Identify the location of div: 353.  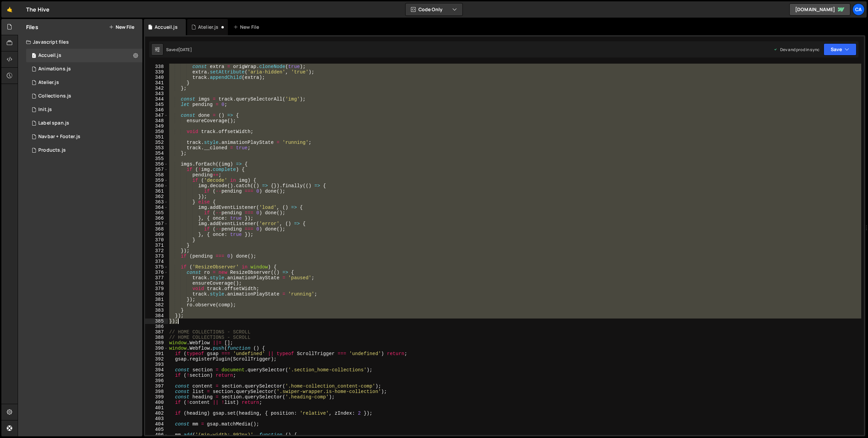
(157, 148).